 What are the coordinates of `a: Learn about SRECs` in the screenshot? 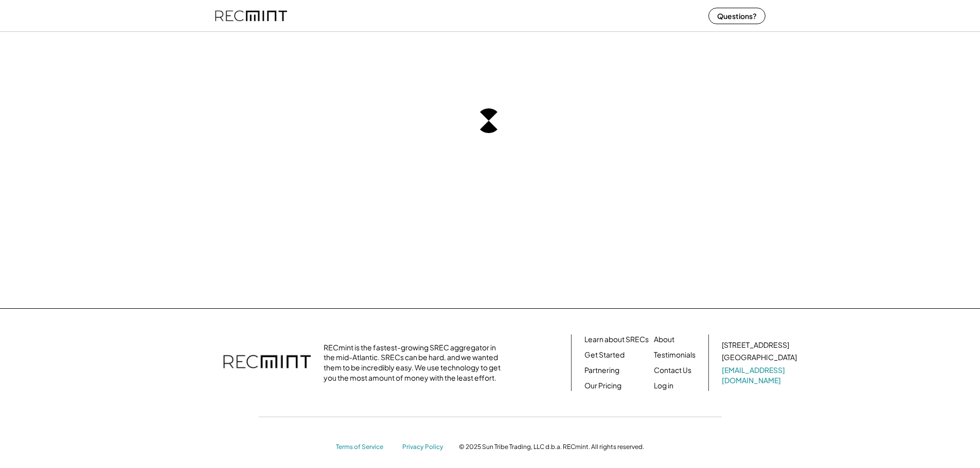 It's located at (616, 340).